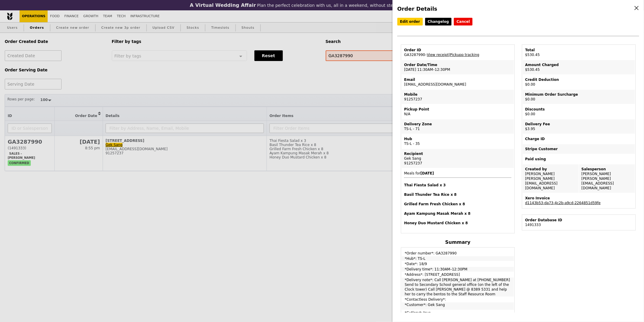  I want to click on h4: Basil Thunder Tea Rice x 8, so click(458, 195).